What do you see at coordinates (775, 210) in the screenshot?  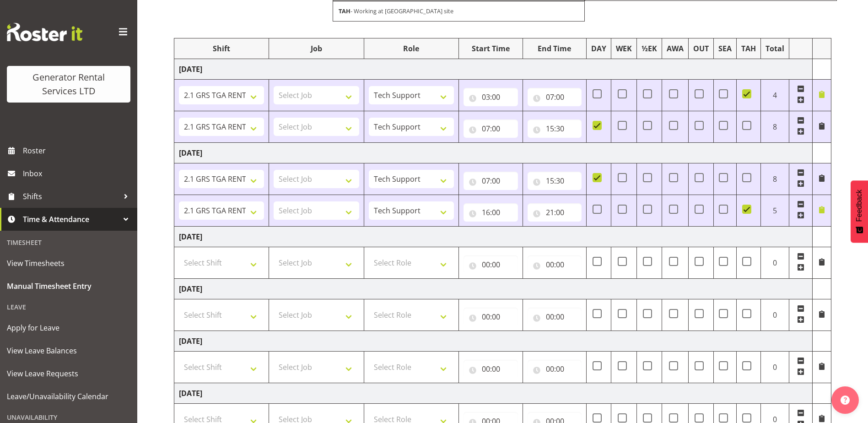 I see `td: 5` at bounding box center [775, 210].